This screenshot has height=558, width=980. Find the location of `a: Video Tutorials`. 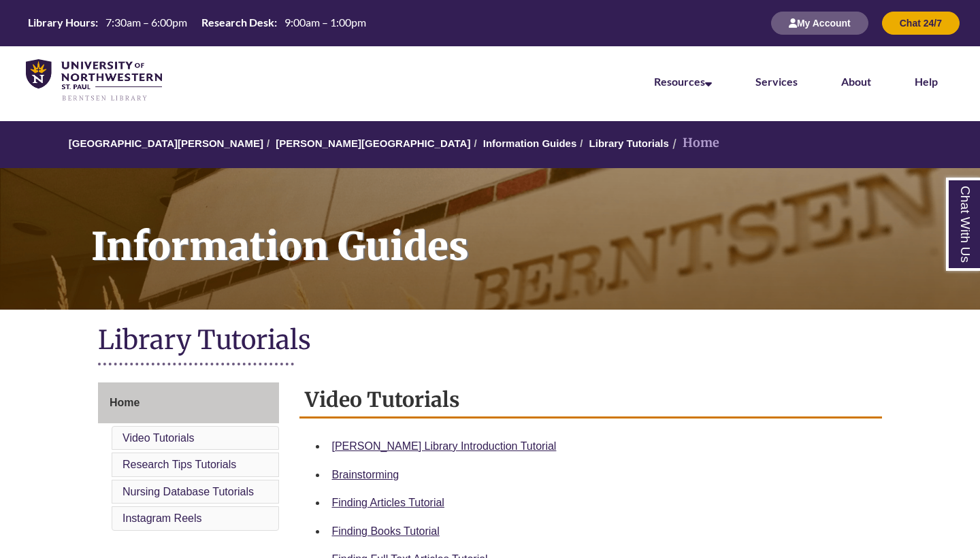

a: Video Tutorials is located at coordinates (159, 437).